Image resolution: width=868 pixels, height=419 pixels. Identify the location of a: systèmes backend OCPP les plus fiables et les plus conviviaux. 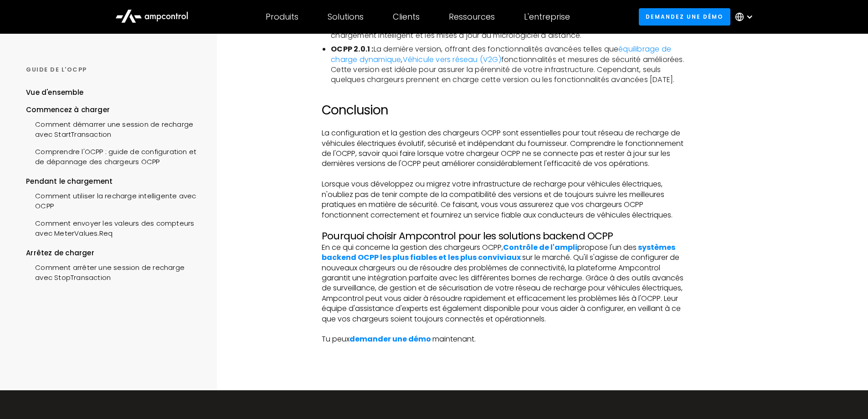
(498, 252).